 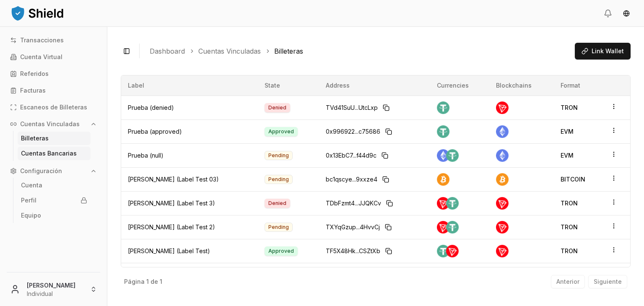 What do you see at coordinates (374, 86) in the screenshot?
I see `th: Address` at bounding box center [374, 86].